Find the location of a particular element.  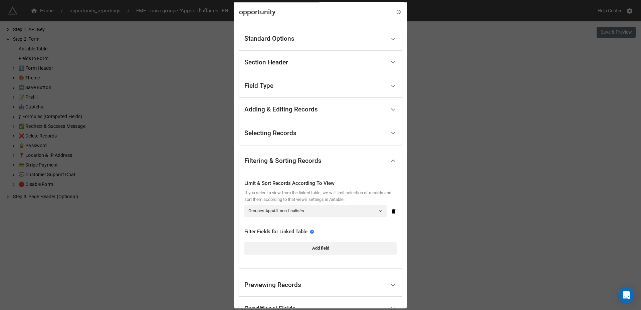

div: If you select a view from the linked table, we will limit selection of records and sort them acco... is located at coordinates (321, 196).